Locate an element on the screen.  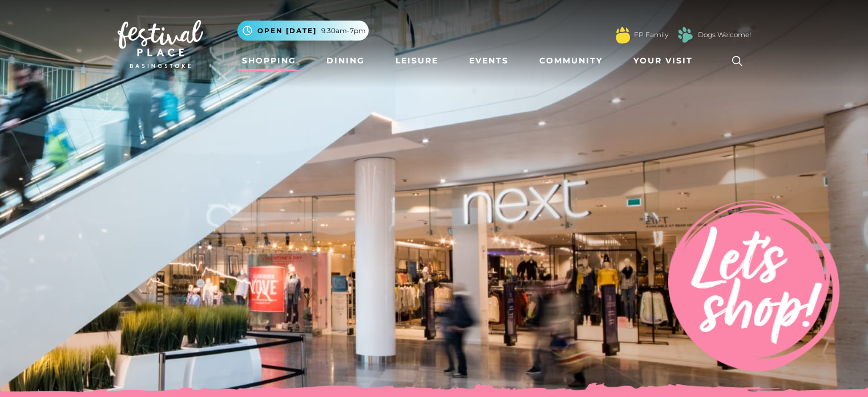
img: Festival Place Logo is located at coordinates (160, 44).